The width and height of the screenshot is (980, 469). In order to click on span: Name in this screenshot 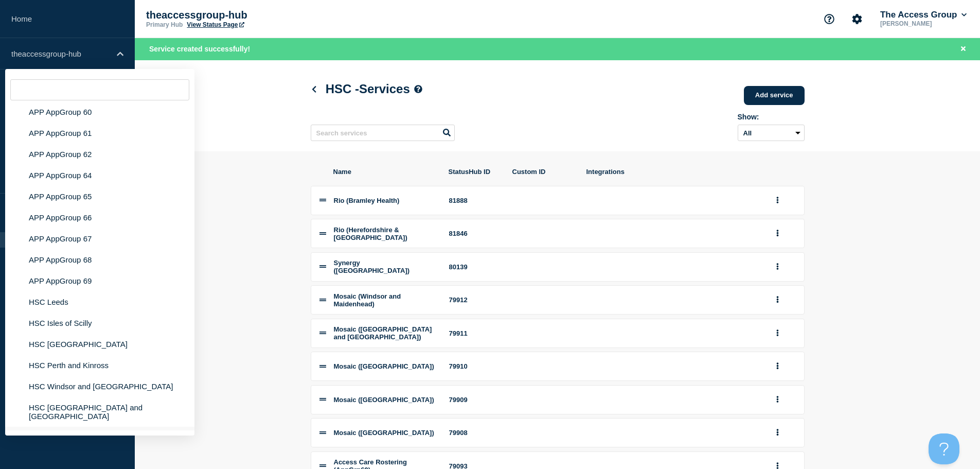, I will do `click(385, 172)`.